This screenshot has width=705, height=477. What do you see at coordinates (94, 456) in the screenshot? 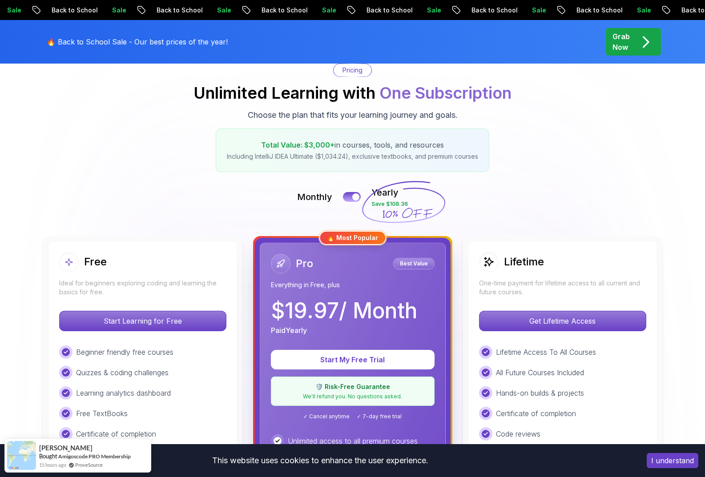
I see `a: Amigoscode PRO Membership` at bounding box center [94, 456].